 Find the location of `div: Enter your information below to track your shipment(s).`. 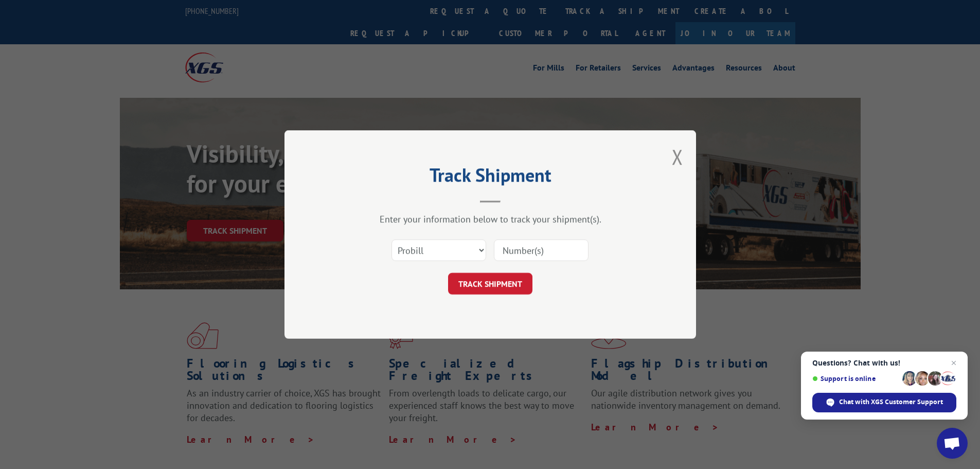

div: Enter your information below to track your shipment(s). is located at coordinates (490, 219).